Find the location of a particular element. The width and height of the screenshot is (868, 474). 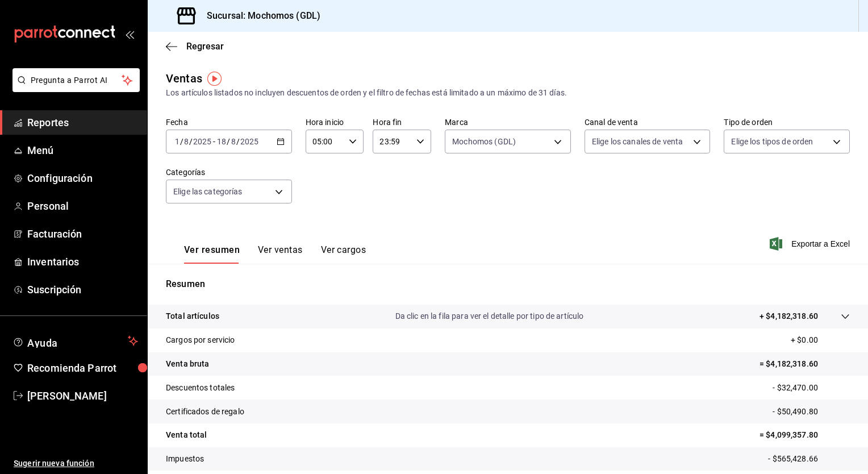

span: Ayuda is located at coordinates (75, 341).